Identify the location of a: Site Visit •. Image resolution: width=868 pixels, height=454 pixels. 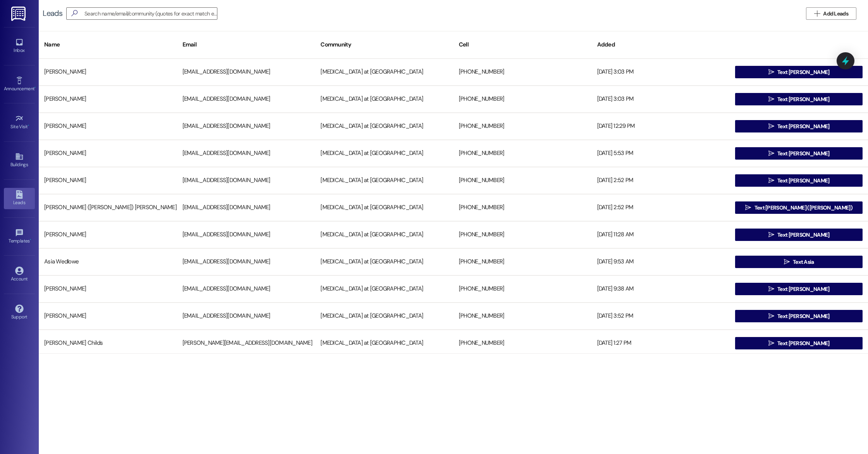
(20, 123).